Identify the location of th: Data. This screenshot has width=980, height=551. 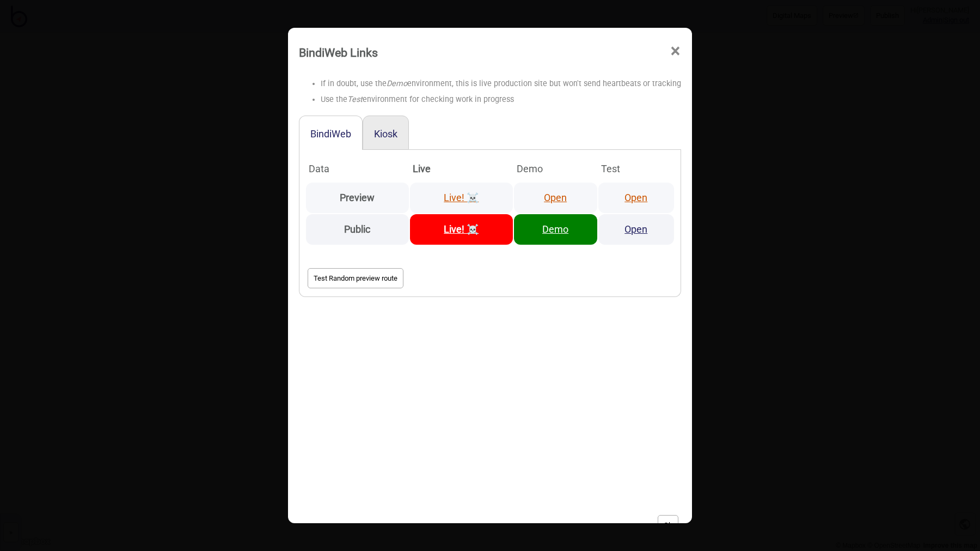
(357, 169).